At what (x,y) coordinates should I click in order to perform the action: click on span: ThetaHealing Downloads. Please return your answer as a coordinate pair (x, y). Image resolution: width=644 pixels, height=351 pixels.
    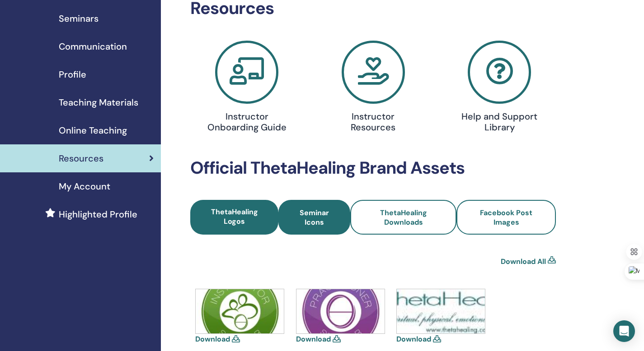
    Looking at the image, I should click on (403, 218).